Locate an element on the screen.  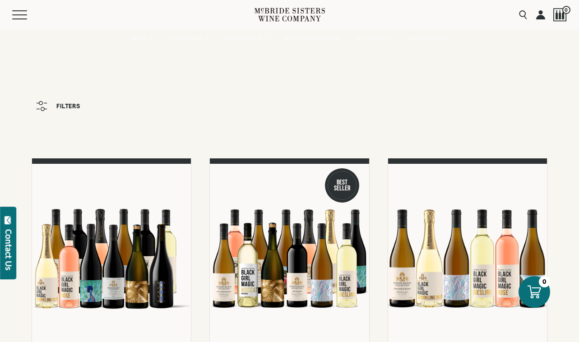
span: AFFILIATE PROGRAM is located at coordinates (311, 38).